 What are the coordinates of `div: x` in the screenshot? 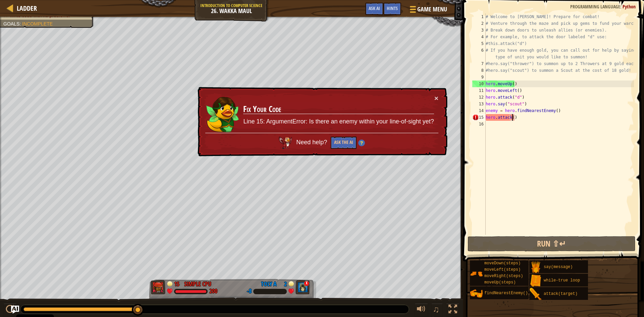 It's located at (307, 284).